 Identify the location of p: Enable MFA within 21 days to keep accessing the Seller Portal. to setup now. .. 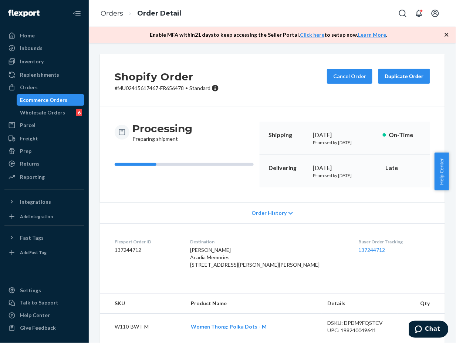
(269, 35).